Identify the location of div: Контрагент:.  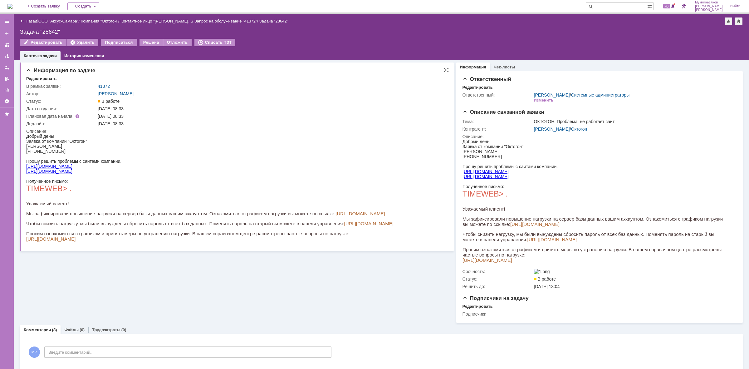
(497, 129).